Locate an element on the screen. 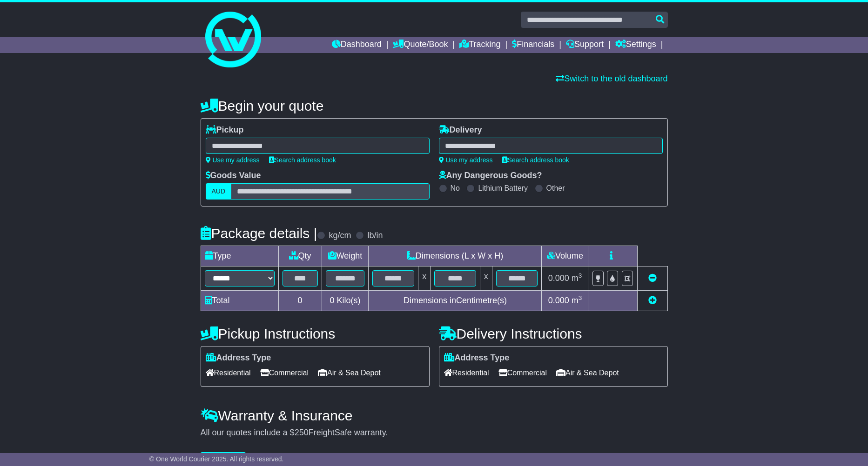 This screenshot has height=466, width=868. label: kg/cm is located at coordinates (340, 236).